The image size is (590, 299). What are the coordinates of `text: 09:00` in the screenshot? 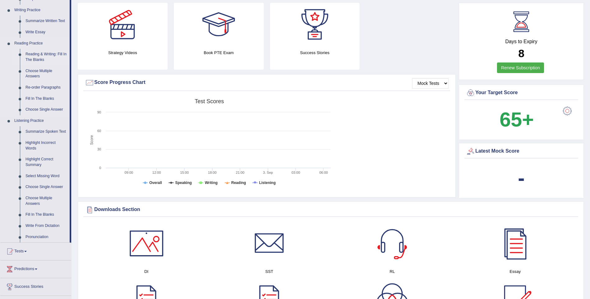 It's located at (129, 173).